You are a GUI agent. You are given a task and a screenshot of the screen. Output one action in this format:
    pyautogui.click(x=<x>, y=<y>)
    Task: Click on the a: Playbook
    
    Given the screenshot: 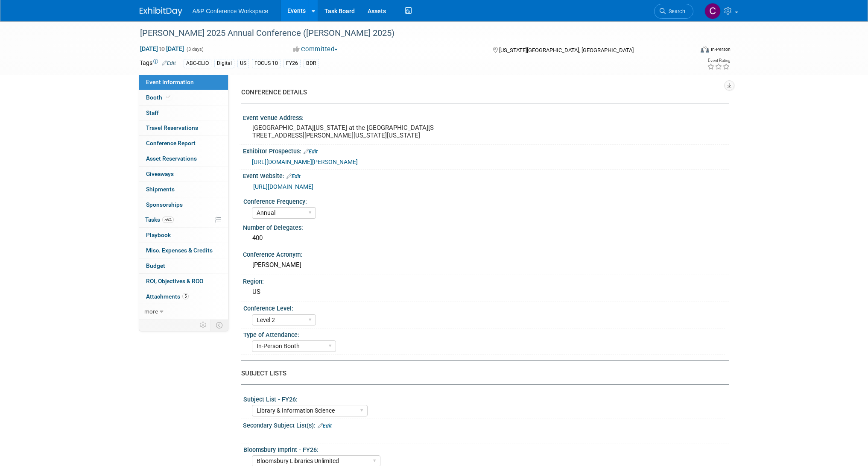 What is the action you would take?
    pyautogui.click(x=184, y=235)
    